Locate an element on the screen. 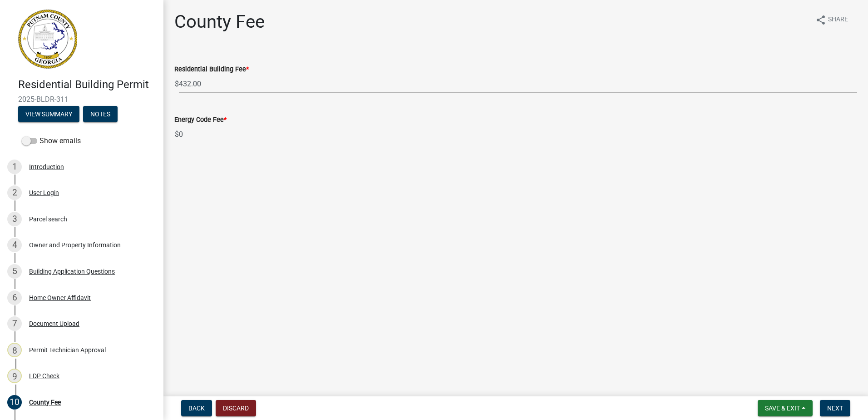 This screenshot has width=868, height=420. div: 7 is located at coordinates (15, 323).